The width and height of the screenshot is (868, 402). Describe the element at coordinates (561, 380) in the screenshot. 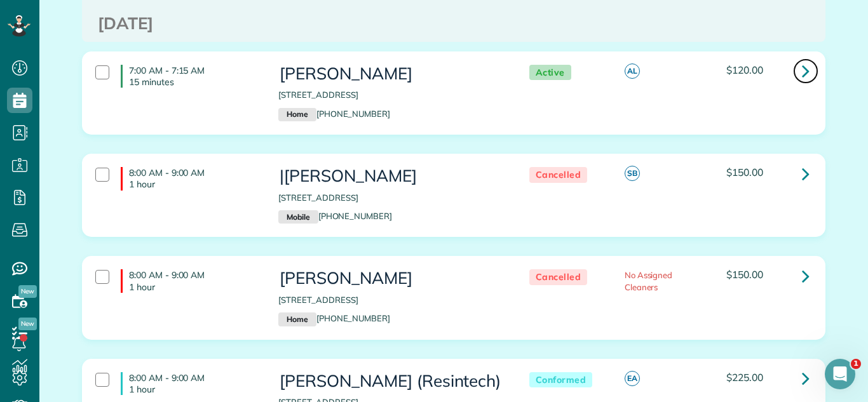

I see `span: Conformed` at that location.